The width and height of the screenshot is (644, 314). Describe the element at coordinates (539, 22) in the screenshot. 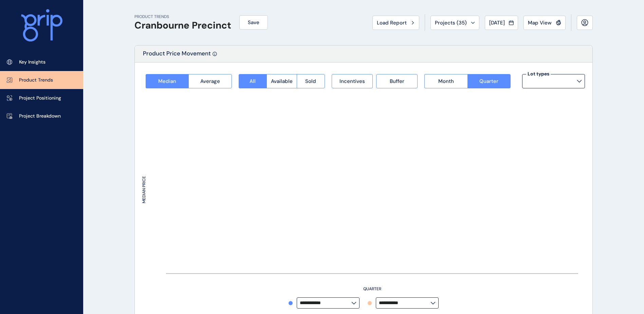

I see `span: Map View` at that location.